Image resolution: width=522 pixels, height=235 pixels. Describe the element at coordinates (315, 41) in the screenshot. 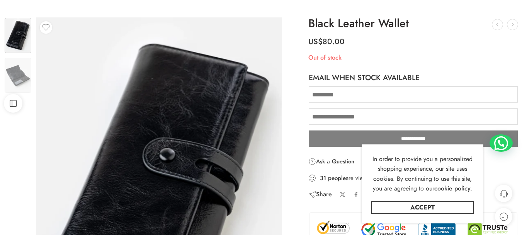

I see `span: US$` at that location.